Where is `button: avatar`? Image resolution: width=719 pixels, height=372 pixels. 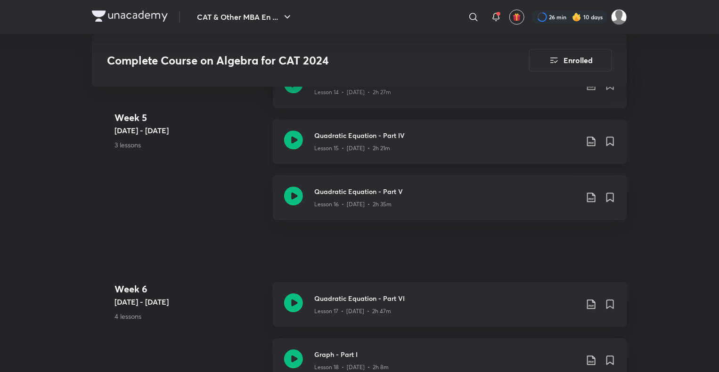 button: avatar is located at coordinates (517, 17).